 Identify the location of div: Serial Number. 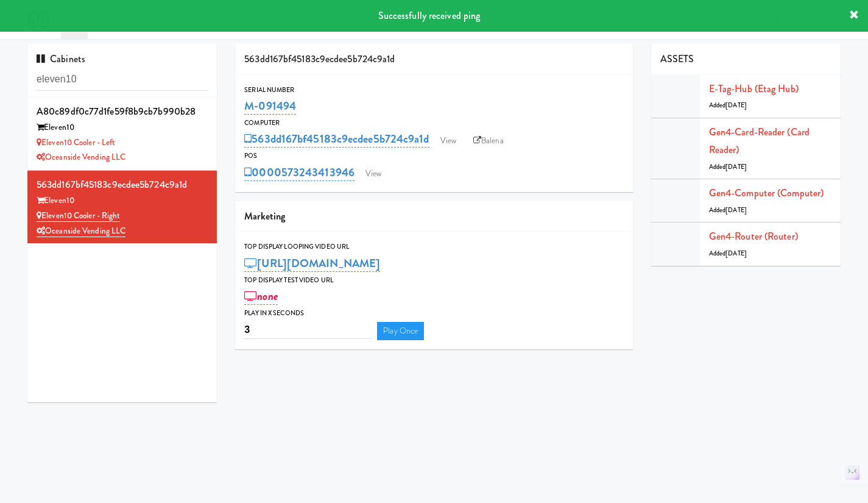
(434, 90).